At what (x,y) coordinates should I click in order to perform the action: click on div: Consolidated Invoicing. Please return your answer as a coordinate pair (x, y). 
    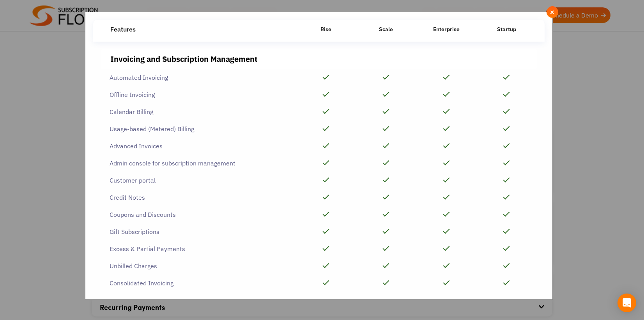
    Looking at the image, I should click on (198, 283).